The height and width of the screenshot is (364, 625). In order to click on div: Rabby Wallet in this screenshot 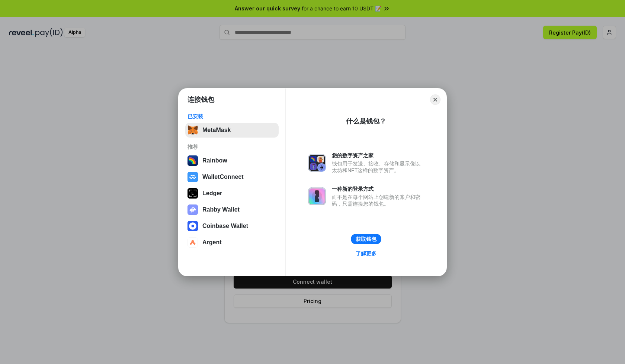, I will do `click(221, 210)`.